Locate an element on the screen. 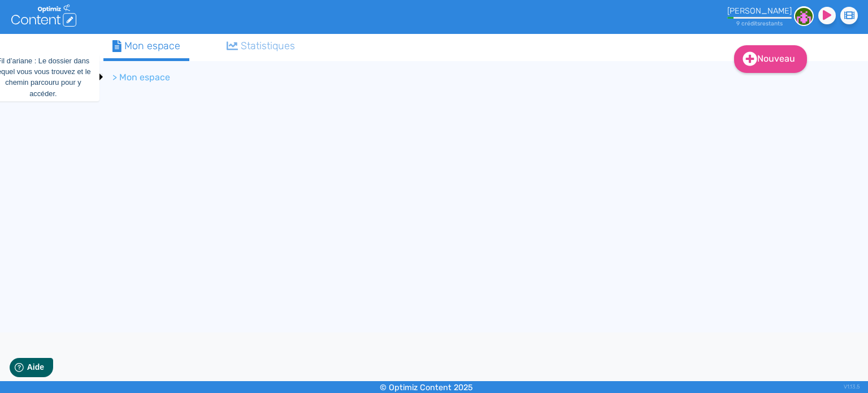 The image size is (868, 393). div: Statistiques is located at coordinates (261, 46).